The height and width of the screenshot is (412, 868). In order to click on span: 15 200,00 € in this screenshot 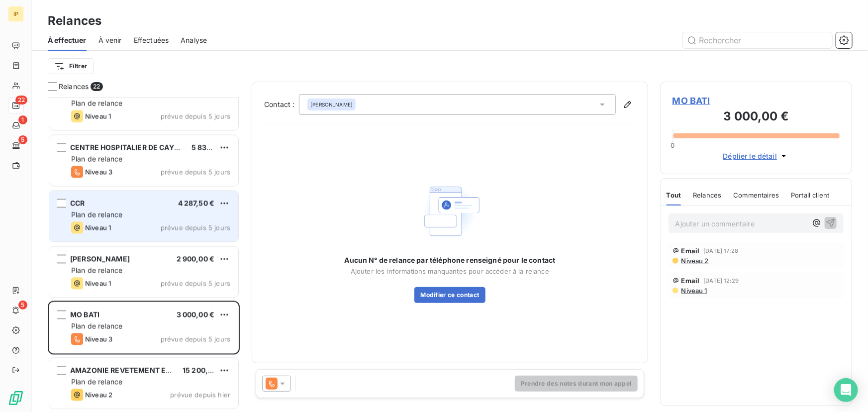, I will do `click(203, 370)`.